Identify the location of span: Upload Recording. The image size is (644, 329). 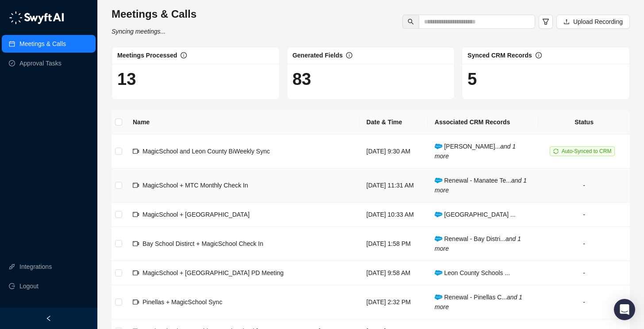
(598, 21).